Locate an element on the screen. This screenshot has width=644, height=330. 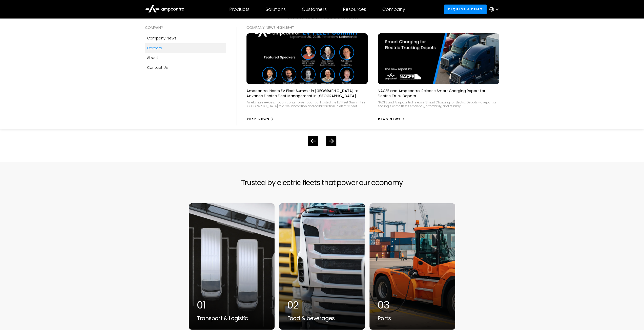
div: Company news is located at coordinates (162, 38).